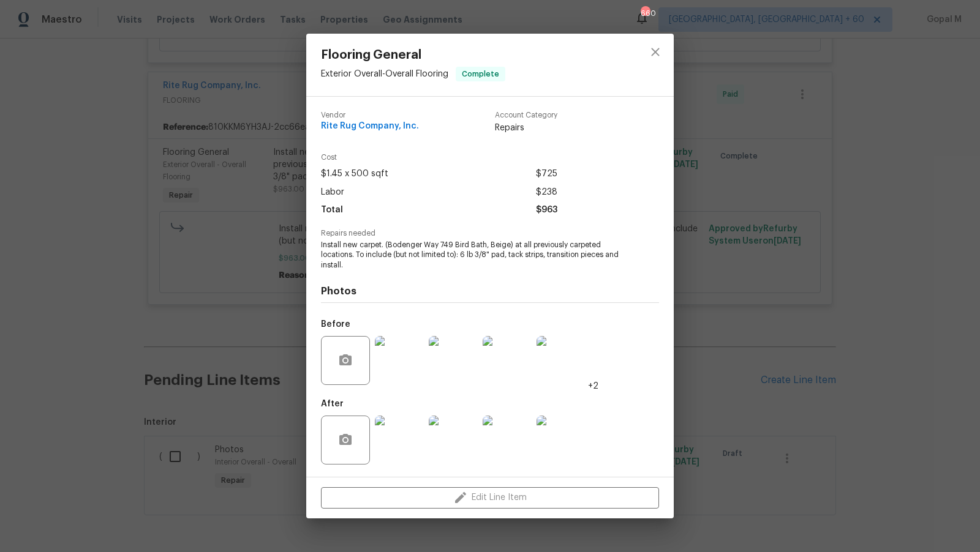  Describe the element at coordinates (526, 115) in the screenshot. I see `span: Account Category` at that location.